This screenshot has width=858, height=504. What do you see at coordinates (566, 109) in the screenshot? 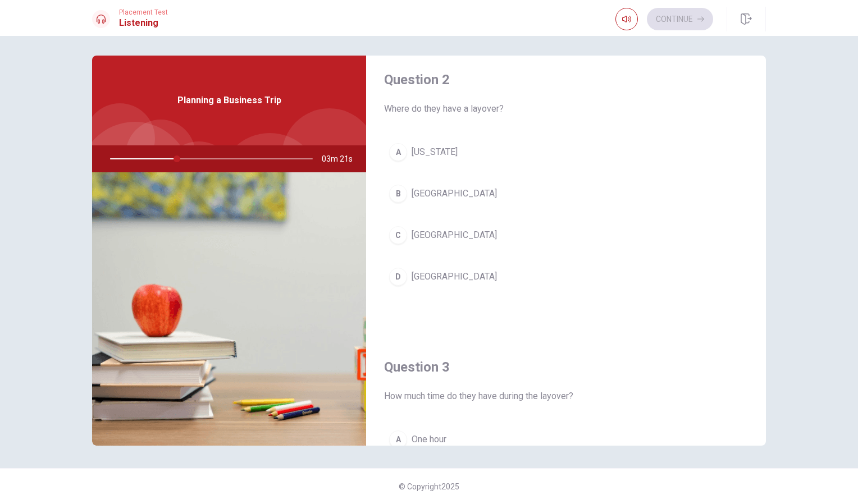
I see `span: Where do they have a layover?` at bounding box center [566, 109].